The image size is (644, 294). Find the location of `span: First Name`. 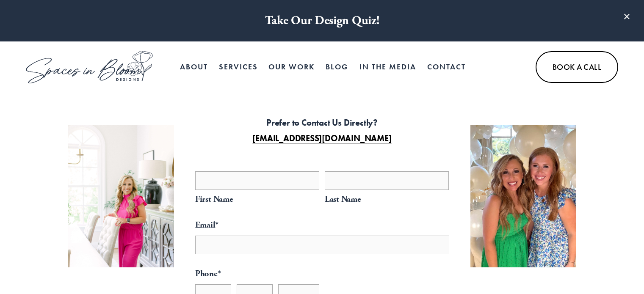

span: First Name is located at coordinates (257, 199).